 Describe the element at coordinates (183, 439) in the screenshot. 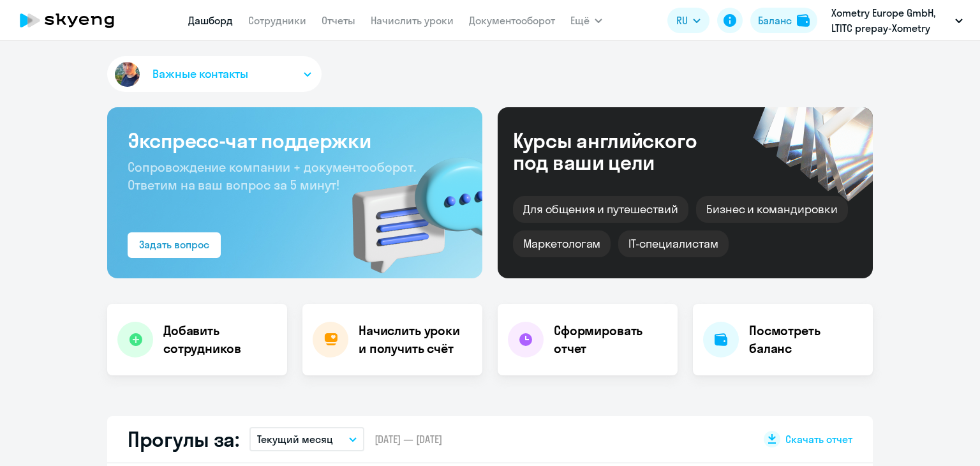

I see `h2: Прогулы за:` at that location.